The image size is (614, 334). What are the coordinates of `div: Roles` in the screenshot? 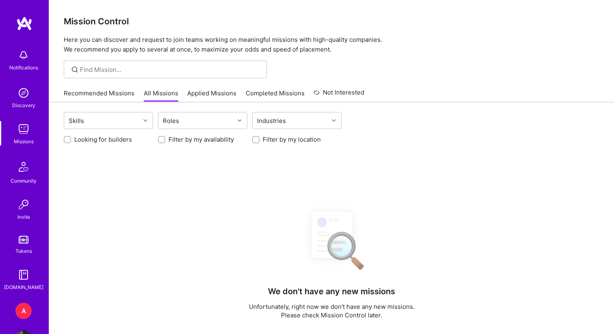 It's located at (171, 121).